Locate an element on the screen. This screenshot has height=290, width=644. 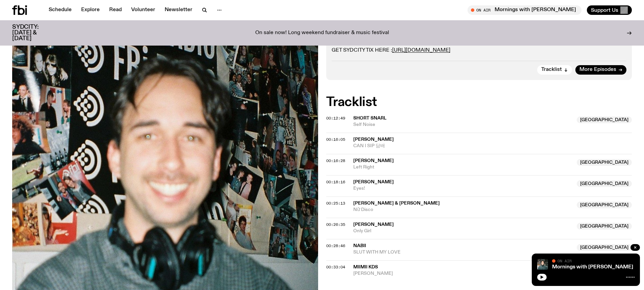
button: Support Us is located at coordinates (609, 10).